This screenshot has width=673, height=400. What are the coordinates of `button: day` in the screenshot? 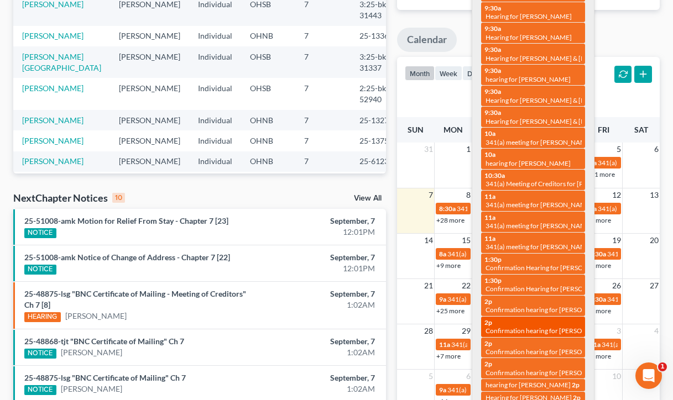 It's located at (473, 73).